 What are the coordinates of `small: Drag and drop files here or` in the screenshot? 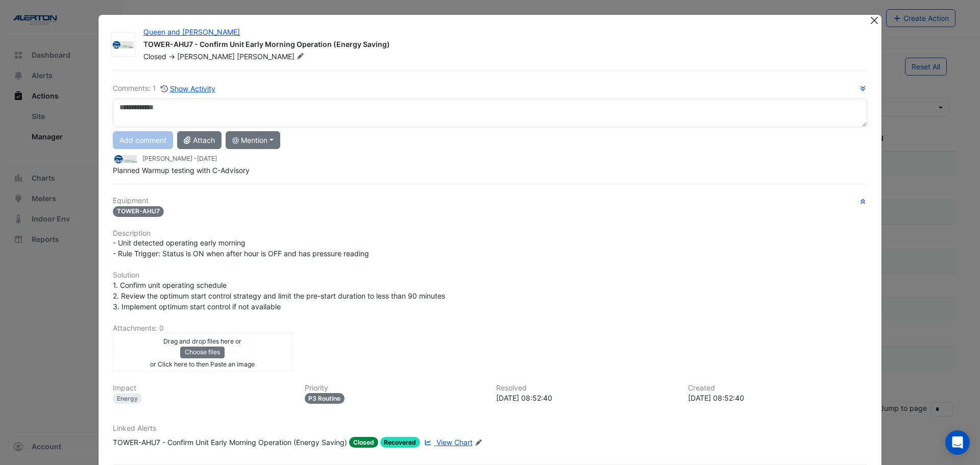 It's located at (202, 342).